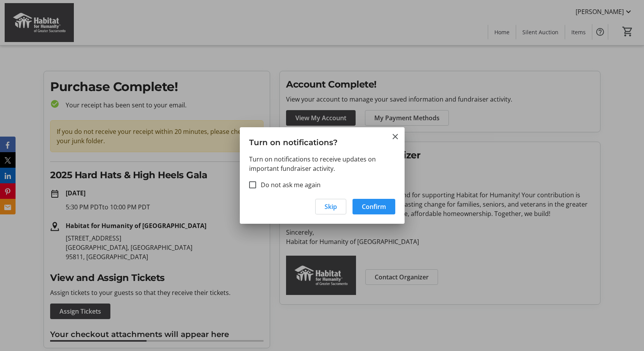  I want to click on button: Confirm, so click(374, 207).